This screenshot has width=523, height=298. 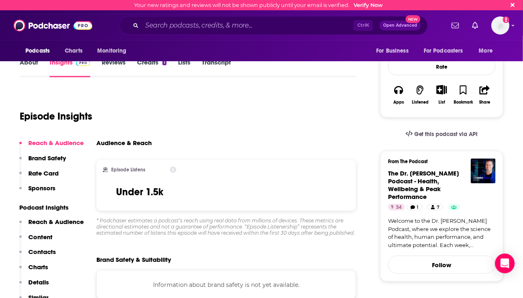 What do you see at coordinates (463, 102) in the screenshot?
I see `div: Bookmark` at bounding box center [463, 102].